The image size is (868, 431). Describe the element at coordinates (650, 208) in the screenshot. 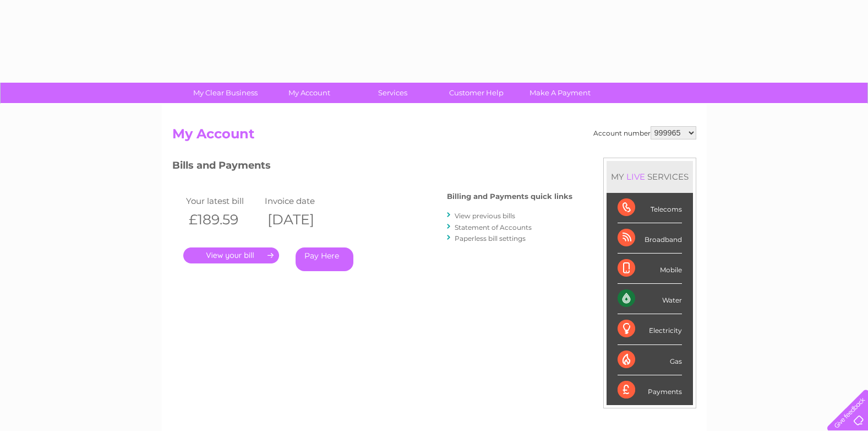

I see `div: Telecoms` at that location.